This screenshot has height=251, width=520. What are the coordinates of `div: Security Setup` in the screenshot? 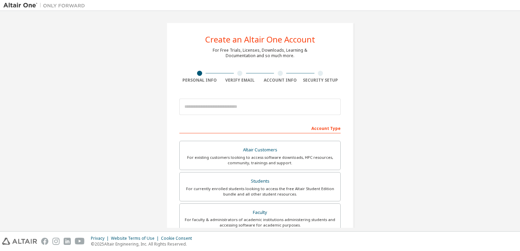 It's located at (321, 80).